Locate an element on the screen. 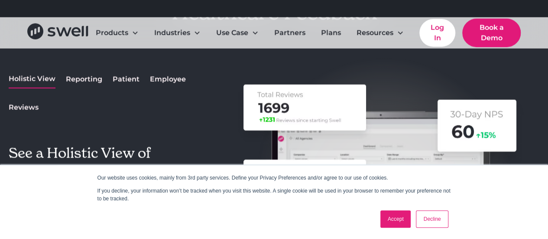 The height and width of the screenshot is (239, 548). a: Partners is located at coordinates (290, 33).